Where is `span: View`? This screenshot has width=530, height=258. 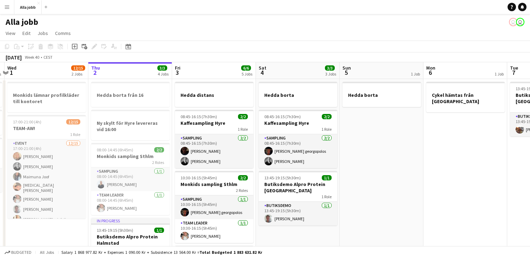 span: View is located at coordinates (11, 33).